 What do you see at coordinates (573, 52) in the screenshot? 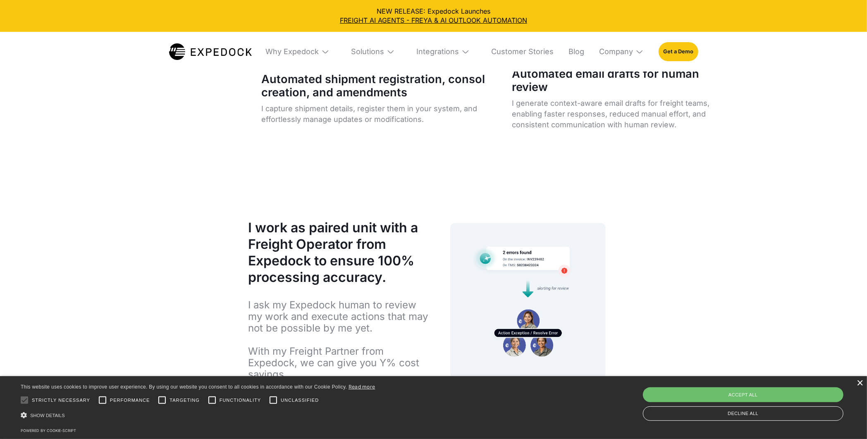
I see `a: Blog` at bounding box center [573, 52].